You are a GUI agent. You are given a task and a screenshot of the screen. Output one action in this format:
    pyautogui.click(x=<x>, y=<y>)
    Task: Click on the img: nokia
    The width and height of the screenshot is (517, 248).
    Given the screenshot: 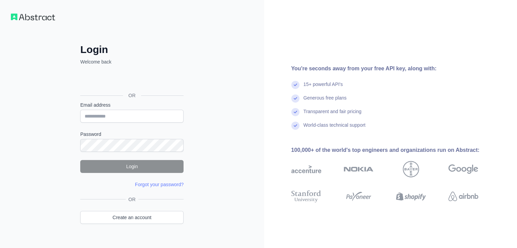 What is the action you would take?
    pyautogui.click(x=359, y=169)
    